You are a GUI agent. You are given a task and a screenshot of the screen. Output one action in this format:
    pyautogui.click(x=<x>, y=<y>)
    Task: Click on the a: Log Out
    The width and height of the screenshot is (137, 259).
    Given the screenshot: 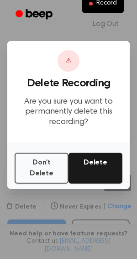 What is the action you would take?
    pyautogui.click(x=105, y=24)
    